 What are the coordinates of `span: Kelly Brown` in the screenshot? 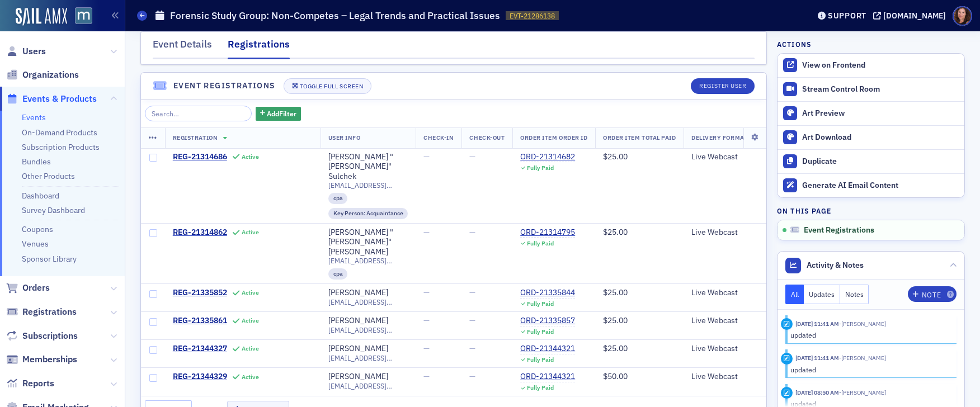 It's located at (863, 324).